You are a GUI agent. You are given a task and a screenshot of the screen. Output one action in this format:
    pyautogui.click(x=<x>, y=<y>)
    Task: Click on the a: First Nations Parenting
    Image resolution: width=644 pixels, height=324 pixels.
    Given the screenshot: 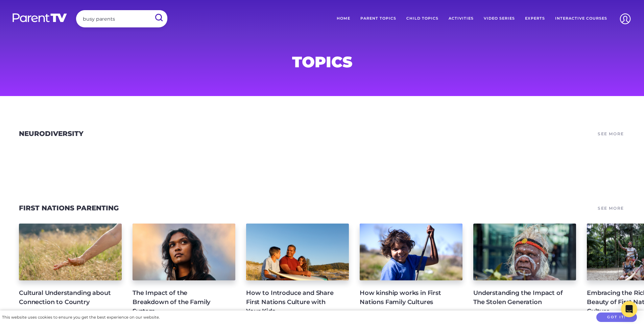 What is the action you would take?
    pyautogui.click(x=68, y=208)
    